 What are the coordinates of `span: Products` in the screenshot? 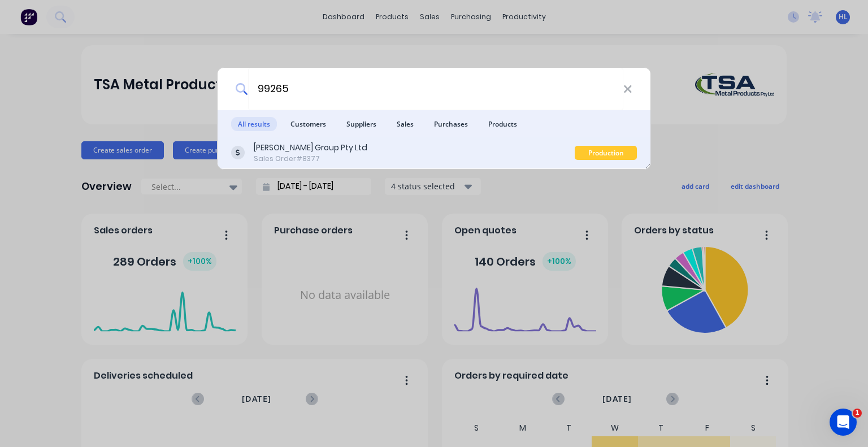 It's located at (502, 124).